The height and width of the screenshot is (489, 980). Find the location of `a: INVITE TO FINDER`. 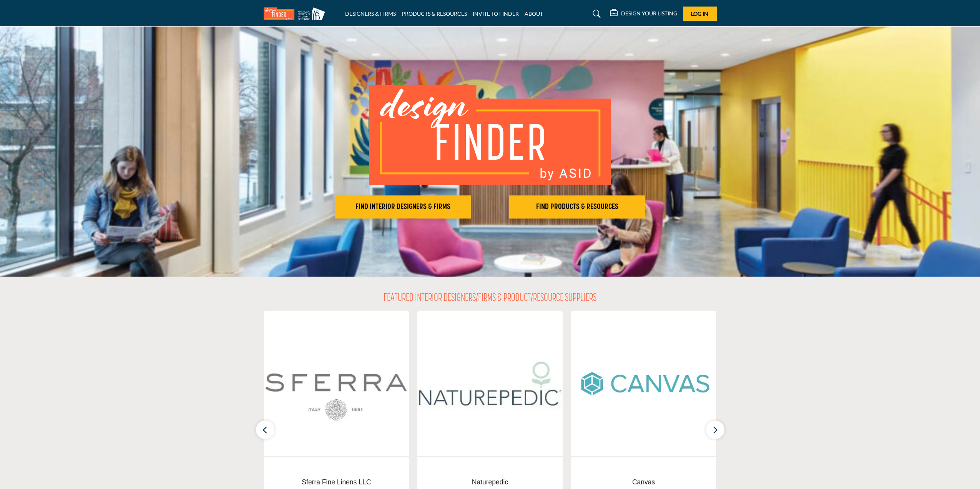

a: INVITE TO FINDER is located at coordinates (496, 13).